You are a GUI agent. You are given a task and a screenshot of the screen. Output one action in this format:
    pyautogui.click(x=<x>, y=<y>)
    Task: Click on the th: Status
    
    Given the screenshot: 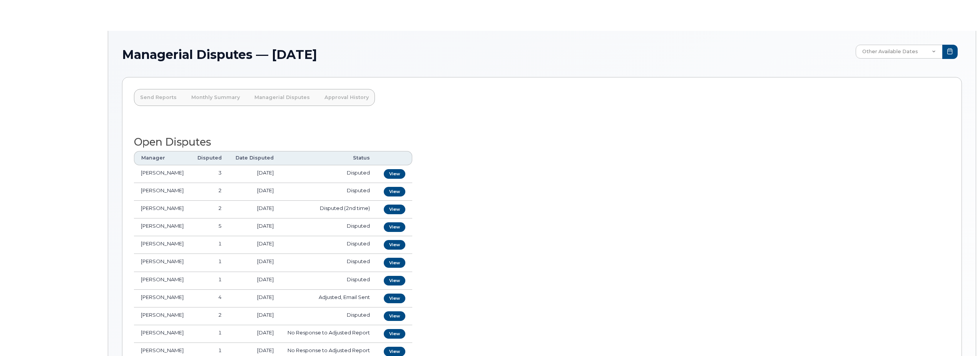 What is the action you would take?
    pyautogui.click(x=329, y=158)
    